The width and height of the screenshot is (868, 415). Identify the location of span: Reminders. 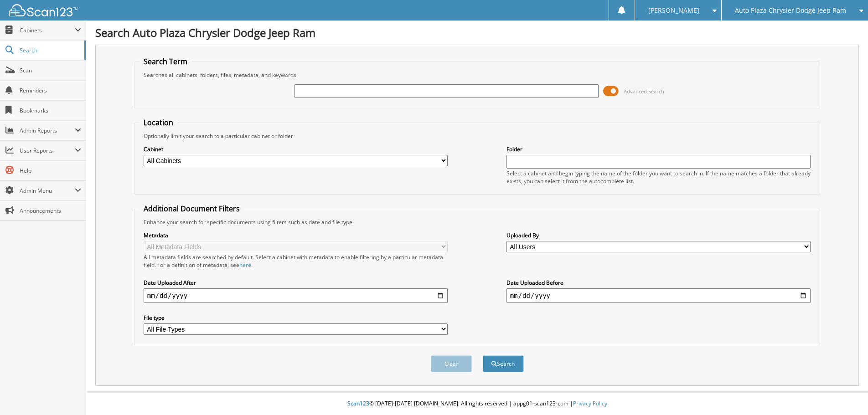
(50, 91).